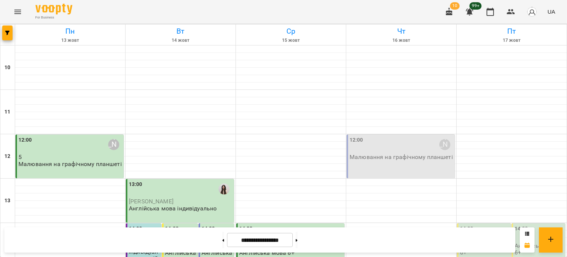  What do you see at coordinates (401, 31) in the screenshot?
I see `h6: Чт` at bounding box center [401, 31].